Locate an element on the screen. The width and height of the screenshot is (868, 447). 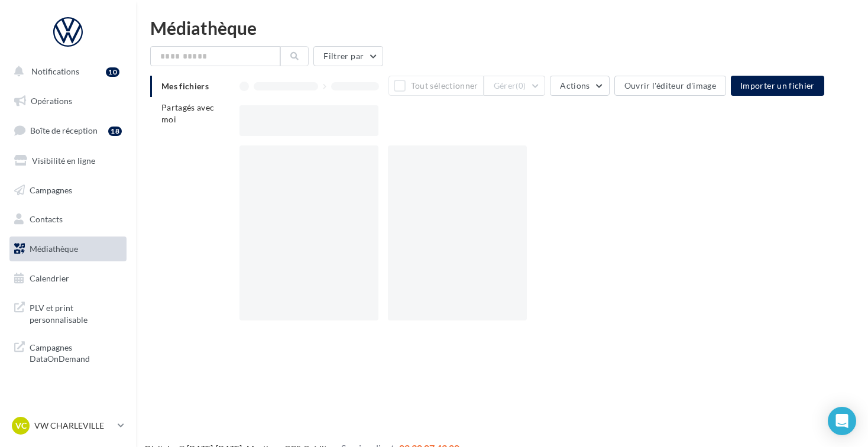
button: Importer un fichier is located at coordinates (778, 86).